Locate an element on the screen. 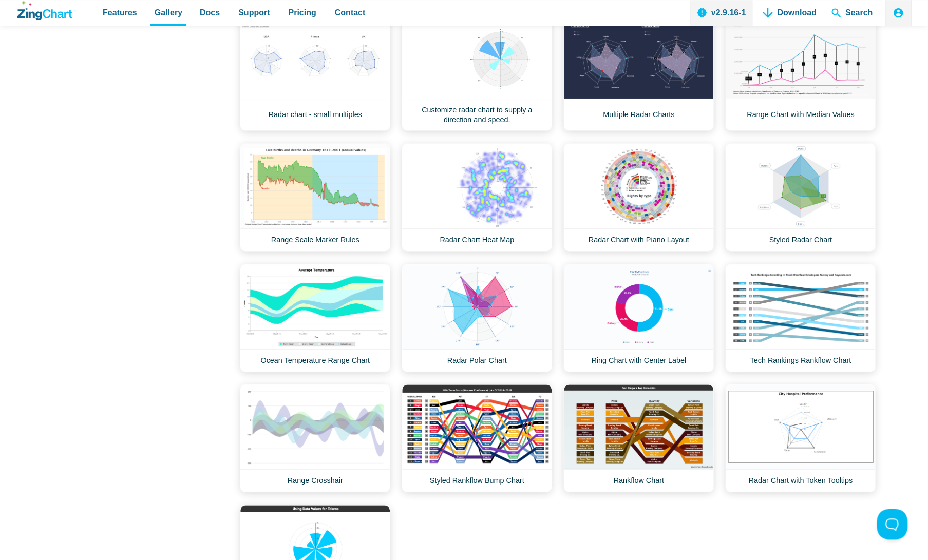 The width and height of the screenshot is (928, 560). a: Radar Chart Heat Map is located at coordinates (477, 197).